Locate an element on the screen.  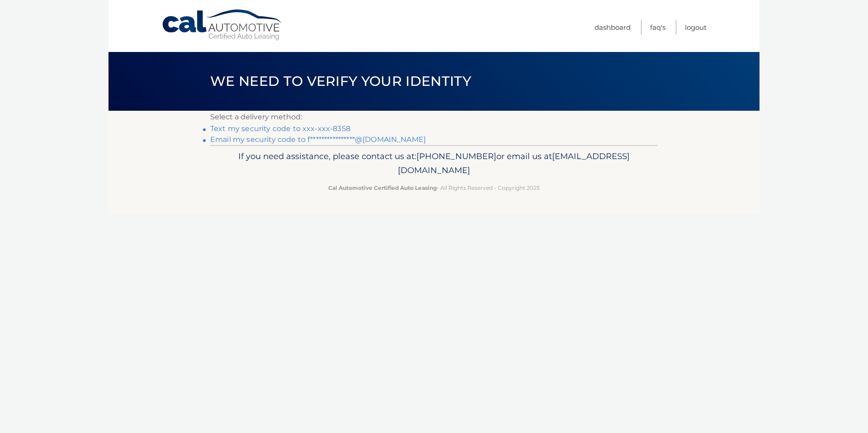
a: Logout is located at coordinates (696, 27).